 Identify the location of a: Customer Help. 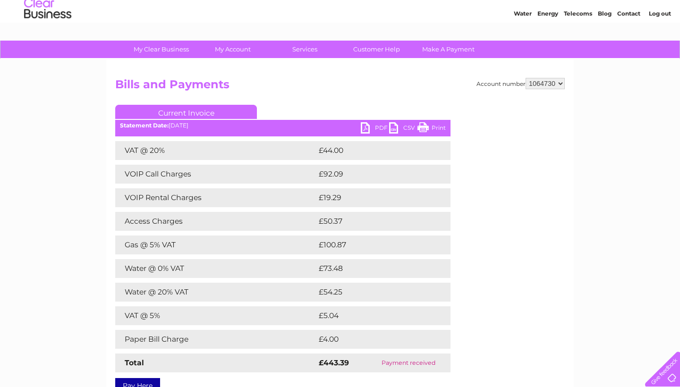
(376, 49).